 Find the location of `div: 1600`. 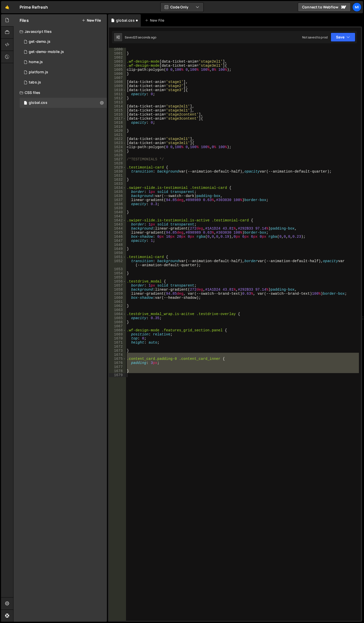

div: 1600 is located at coordinates (117, 49).